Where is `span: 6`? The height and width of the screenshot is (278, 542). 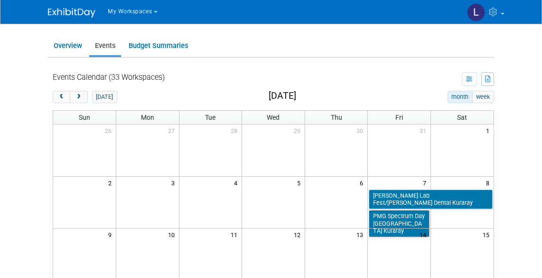
span: 6 is located at coordinates (363, 182).